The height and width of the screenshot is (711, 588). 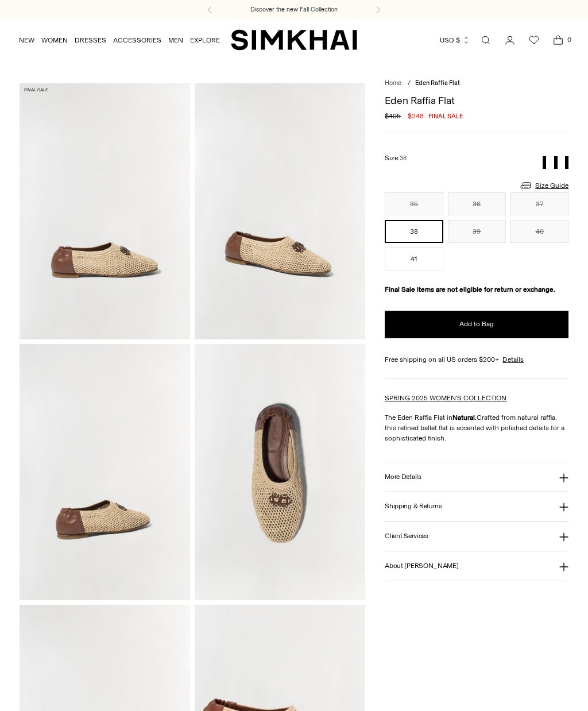 I want to click on button: Add to Bag, so click(x=477, y=325).